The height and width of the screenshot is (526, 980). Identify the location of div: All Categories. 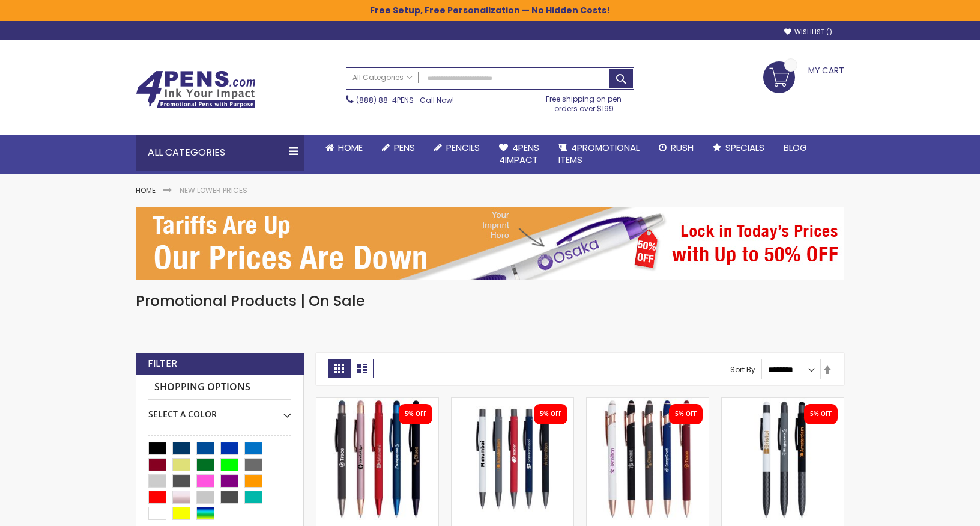
(219, 152).